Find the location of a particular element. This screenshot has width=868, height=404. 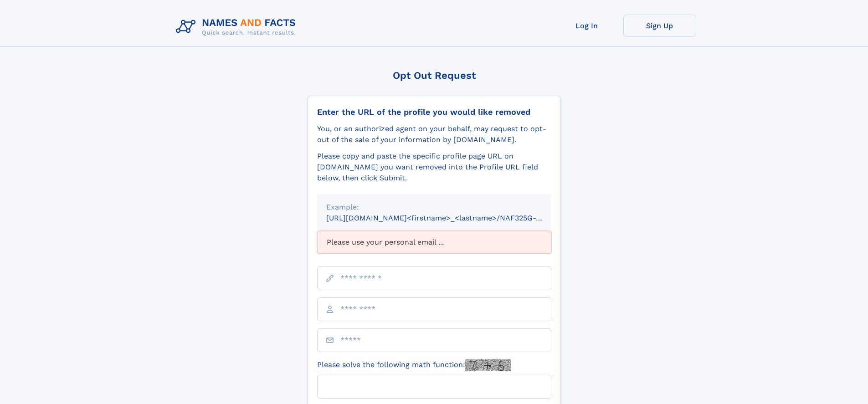

div: You, or an authorized agent on your behalf, may request to opt-out of the sale of your informatio... is located at coordinates (434, 134).